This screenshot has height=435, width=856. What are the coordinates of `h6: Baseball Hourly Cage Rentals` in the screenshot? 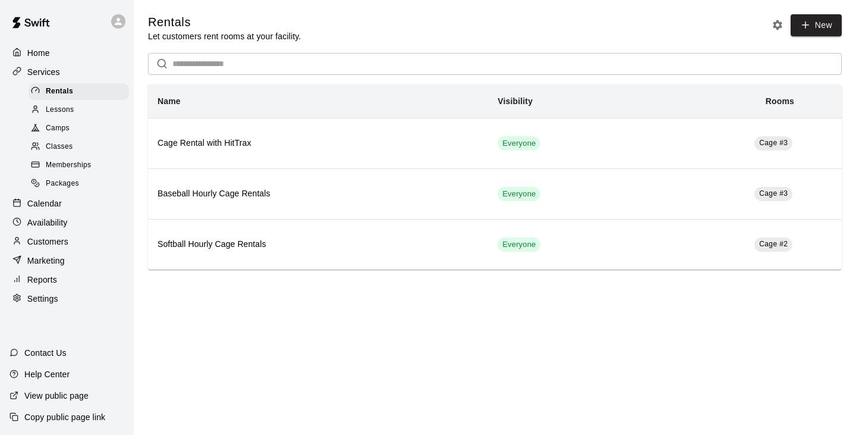 It's located at (318, 194).